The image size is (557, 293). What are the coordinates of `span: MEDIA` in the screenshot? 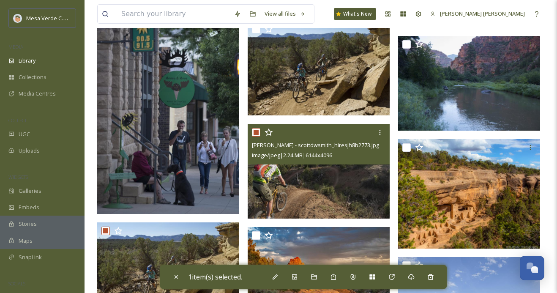 It's located at (16, 46).